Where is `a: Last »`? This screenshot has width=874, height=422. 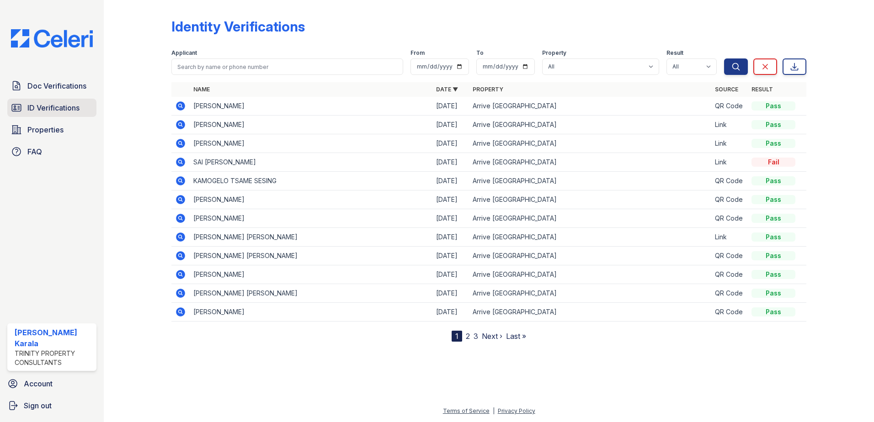
a: Last » is located at coordinates (516, 337).